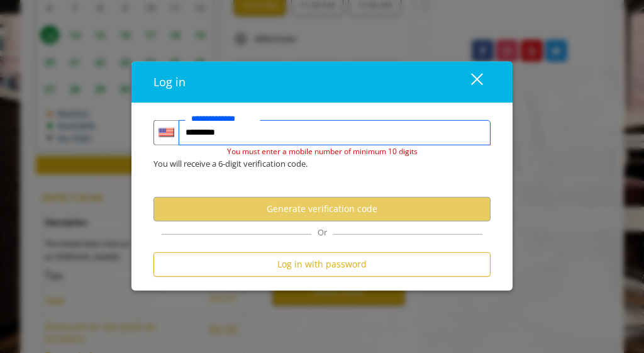  Describe the element at coordinates (322, 208) in the screenshot. I see `button: Generate verification code` at that location.